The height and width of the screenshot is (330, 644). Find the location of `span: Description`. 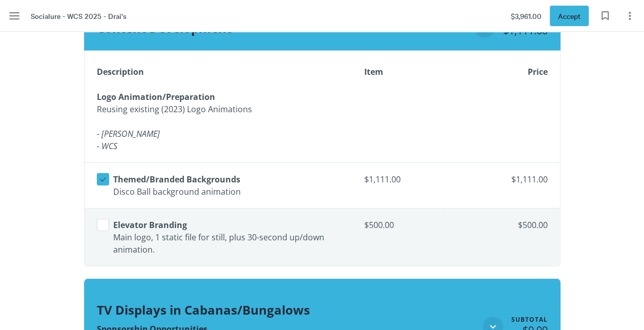

span: Description is located at coordinates (121, 71).